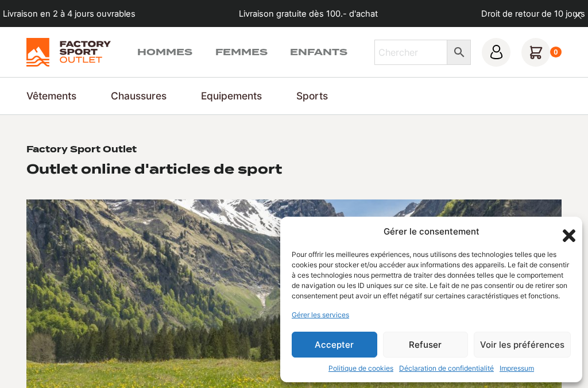 The image size is (588, 388). I want to click on h2: Outlet online d'articles de sport, so click(154, 168).